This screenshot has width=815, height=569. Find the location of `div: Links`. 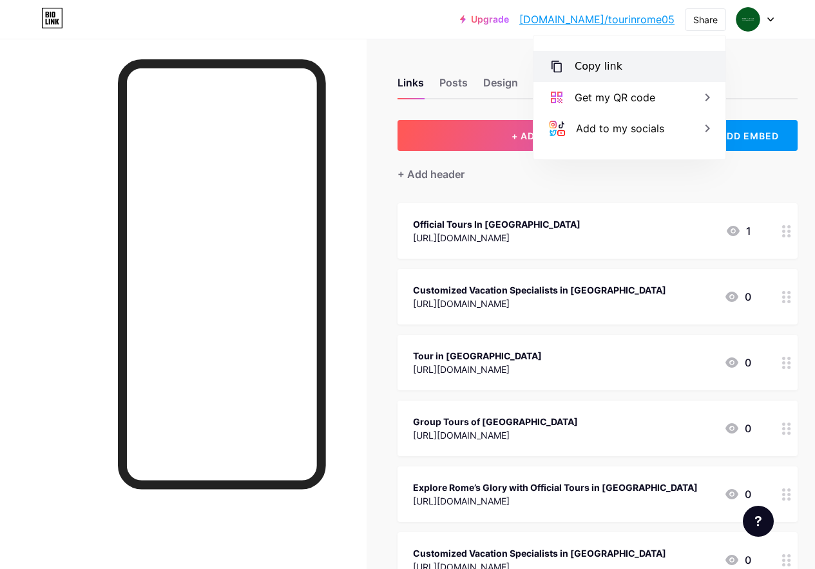

div: Links is located at coordinates (411, 86).